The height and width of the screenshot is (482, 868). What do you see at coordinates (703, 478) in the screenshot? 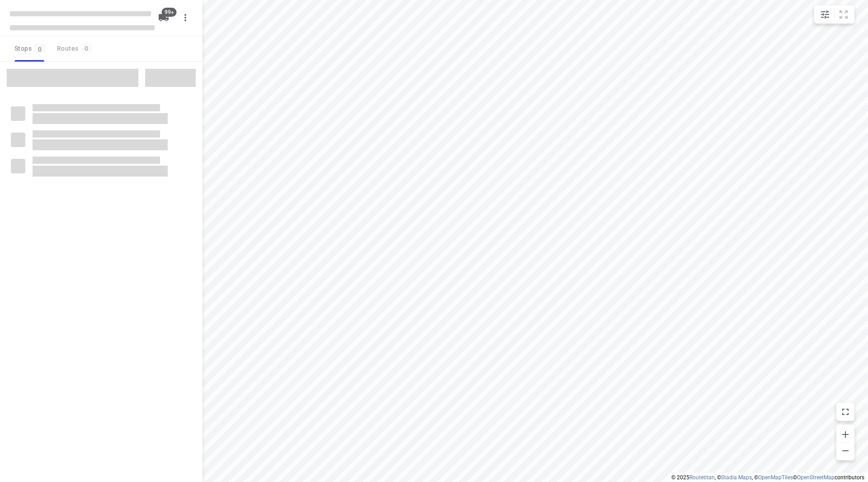
I see `a: Routetitan` at bounding box center [703, 478].